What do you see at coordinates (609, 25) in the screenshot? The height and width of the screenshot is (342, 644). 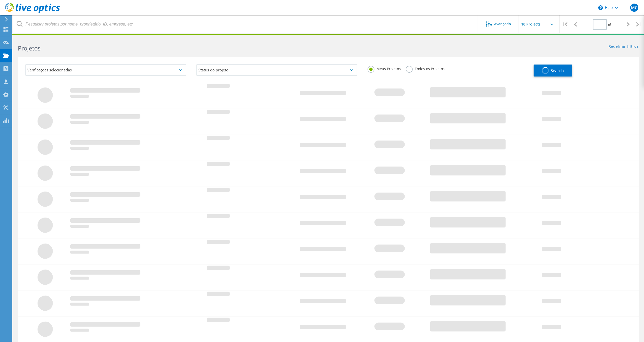 I see `span: of` at bounding box center [609, 25].